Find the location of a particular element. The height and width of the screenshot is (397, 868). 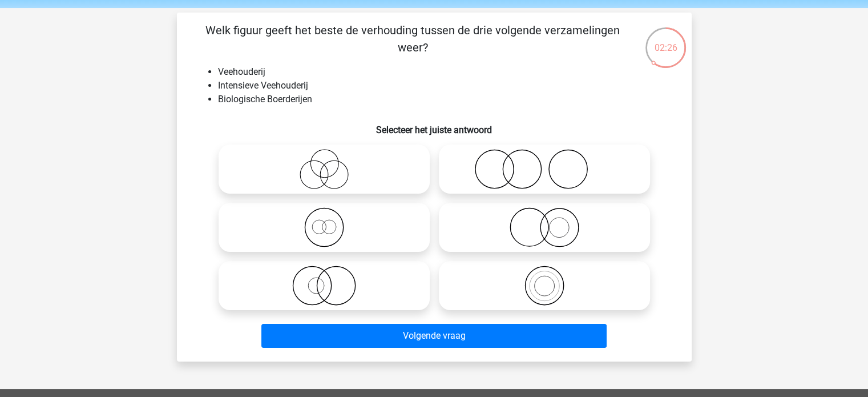

h6: Selecteer het juiste antwoord is located at coordinates (435, 125).